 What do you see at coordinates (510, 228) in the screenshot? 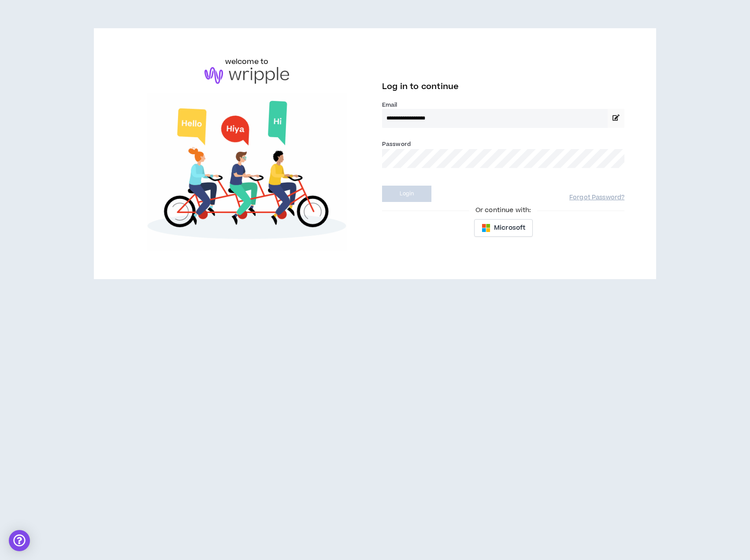
I see `span: Microsoft` at bounding box center [510, 228].